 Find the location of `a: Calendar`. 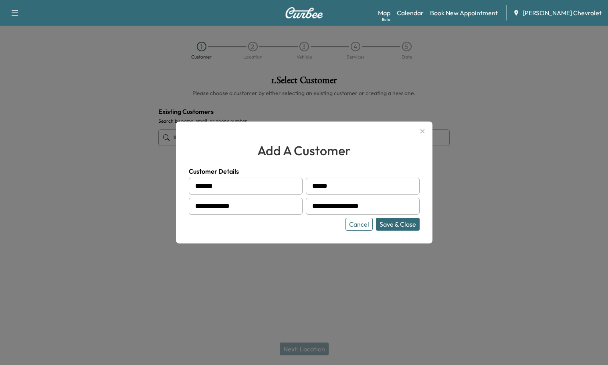

a: Calendar is located at coordinates (410, 13).